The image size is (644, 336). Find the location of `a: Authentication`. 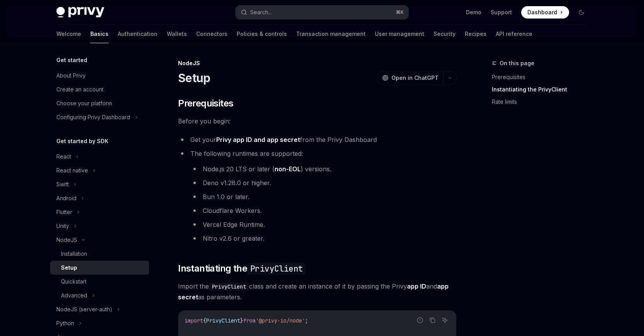

a: Authentication is located at coordinates (138, 34).